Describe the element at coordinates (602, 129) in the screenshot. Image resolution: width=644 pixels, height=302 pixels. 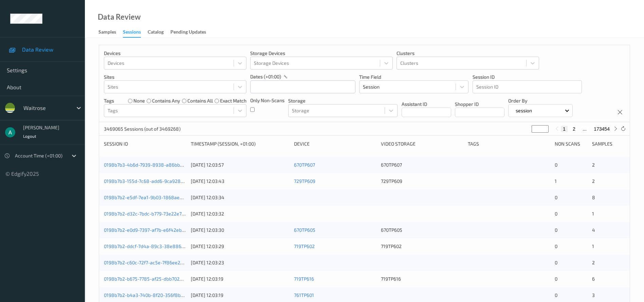
I see `button: 173454` at that location.